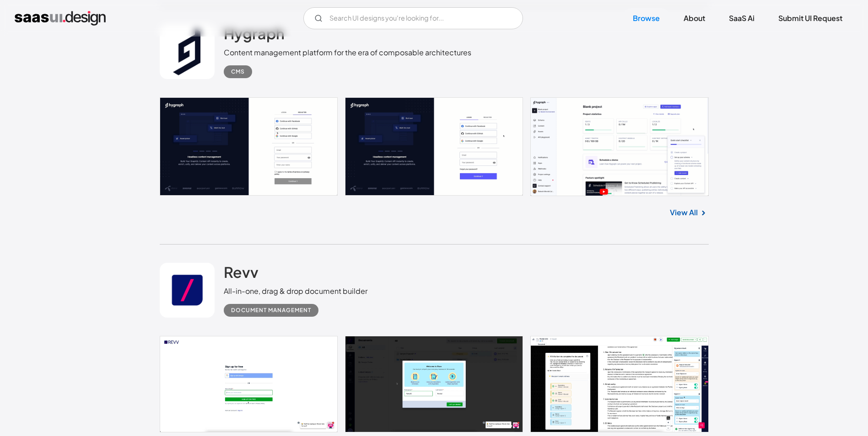 This screenshot has height=436, width=868. I want to click on div: All-in-one, drag & drop document builder, so click(296, 291).